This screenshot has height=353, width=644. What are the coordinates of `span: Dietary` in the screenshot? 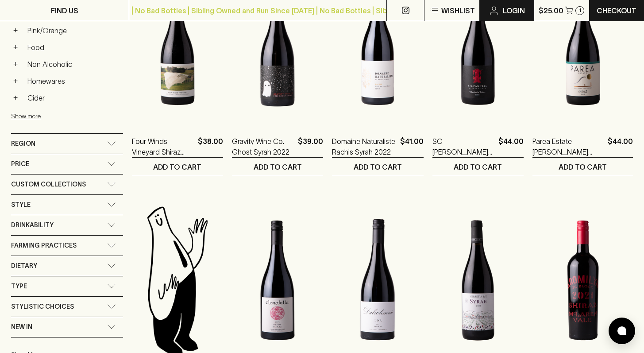 It's located at (24, 266).